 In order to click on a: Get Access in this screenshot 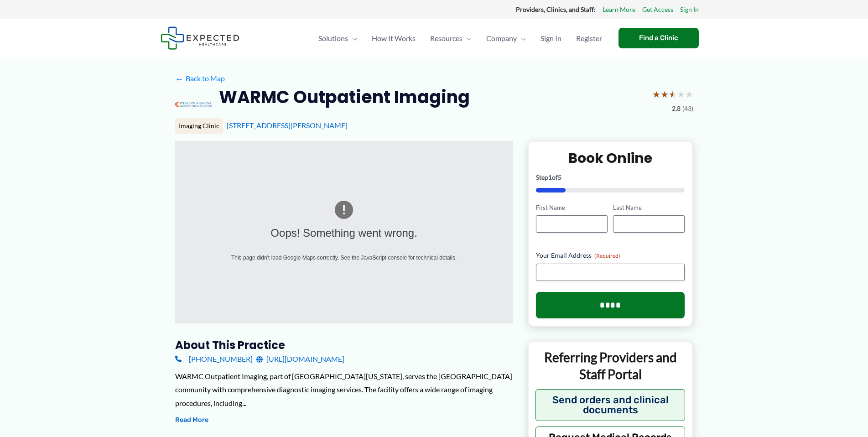, I will do `click(658, 9)`.